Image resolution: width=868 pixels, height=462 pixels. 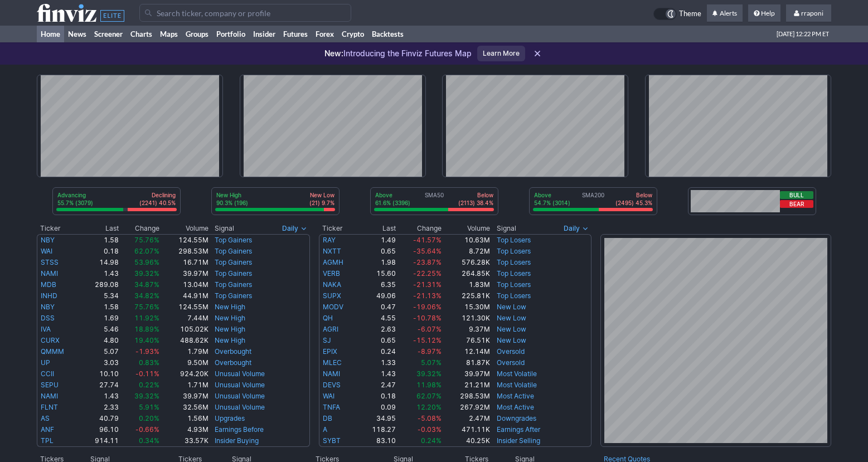 I want to click on p: (2241) 40.5%, so click(x=157, y=203).